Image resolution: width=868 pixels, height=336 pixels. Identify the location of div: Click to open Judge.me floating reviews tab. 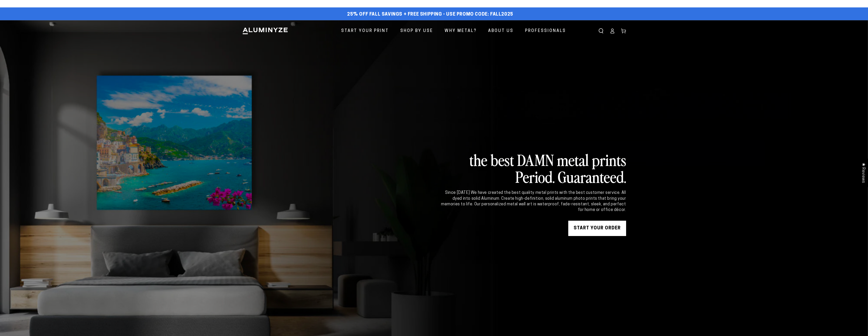
(863, 173).